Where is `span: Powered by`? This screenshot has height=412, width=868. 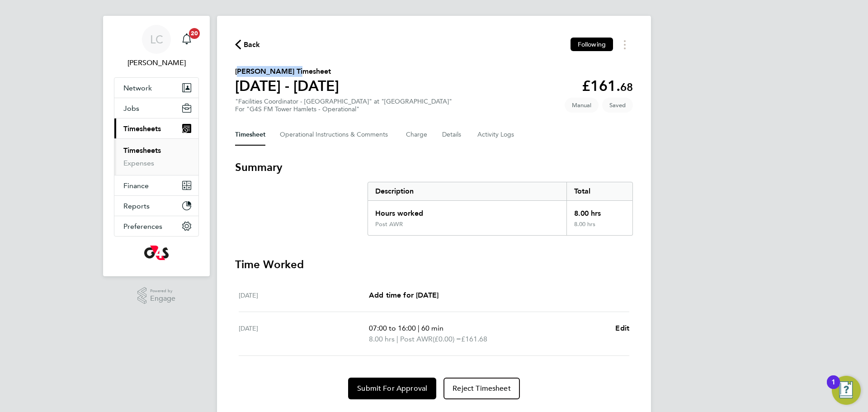 span: Powered by is located at coordinates (163, 291).